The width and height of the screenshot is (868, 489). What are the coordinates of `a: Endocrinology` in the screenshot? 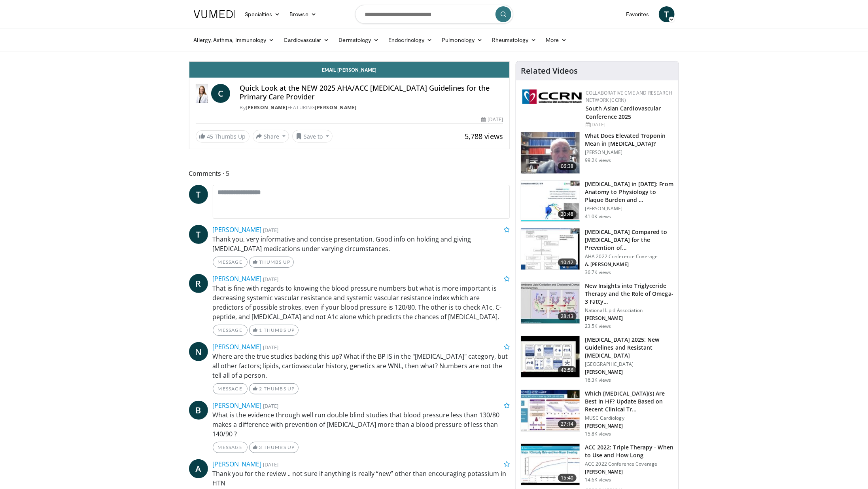 It's located at (410, 40).